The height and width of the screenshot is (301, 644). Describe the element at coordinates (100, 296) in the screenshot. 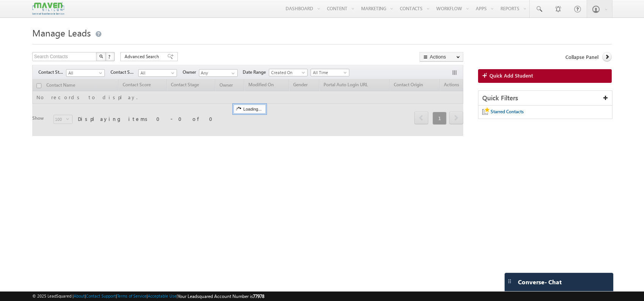

I see `a: Contact Support` at that location.